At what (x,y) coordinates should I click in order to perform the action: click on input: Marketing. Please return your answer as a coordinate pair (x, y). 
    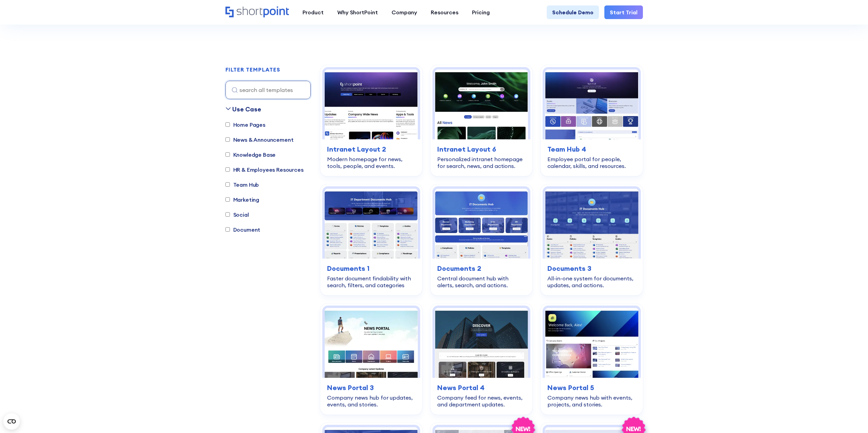
    Looking at the image, I should click on (227, 199).